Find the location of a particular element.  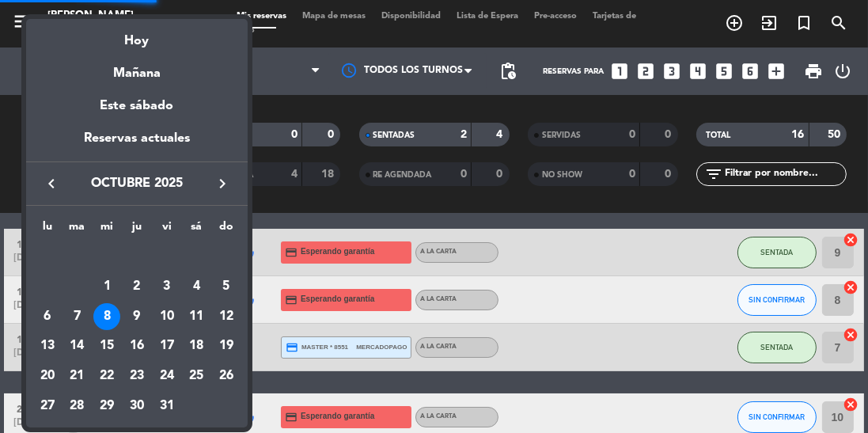

td: 14 de octubre de 2025 is located at coordinates (78, 347).